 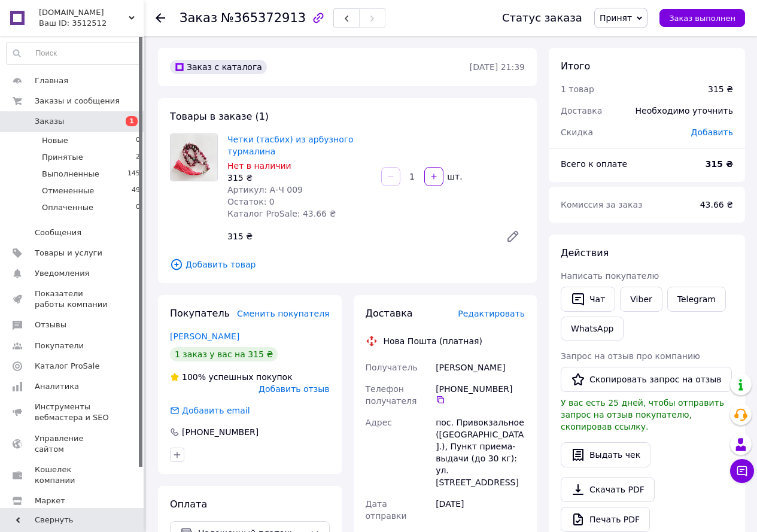 What do you see at coordinates (49, 122) in the screenshot?
I see `span: Заказы` at bounding box center [49, 122].